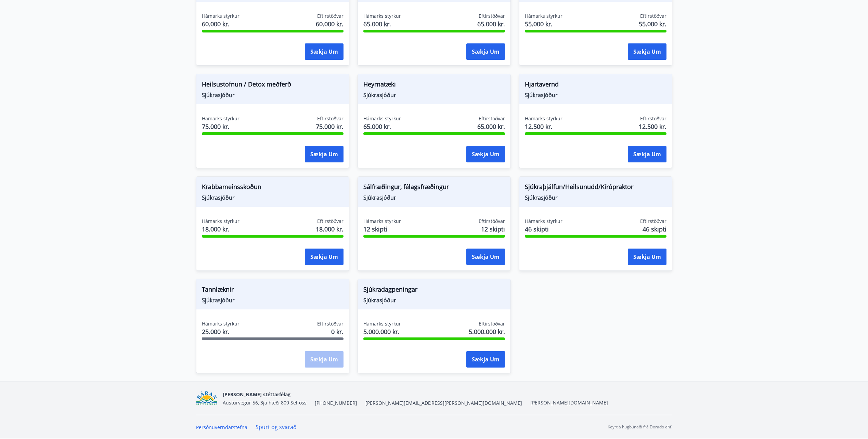 Image resolution: width=868 pixels, height=439 pixels. What do you see at coordinates (595, 188) in the screenshot?
I see `span: Sjúkraþjálfun/Heilsunudd/Kírópraktor` at bounding box center [595, 188].